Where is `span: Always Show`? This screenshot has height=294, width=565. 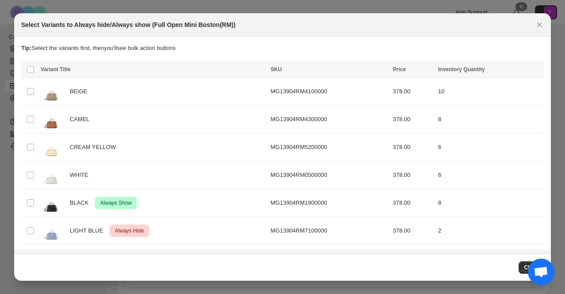
span: Always Show is located at coordinates (116, 203).